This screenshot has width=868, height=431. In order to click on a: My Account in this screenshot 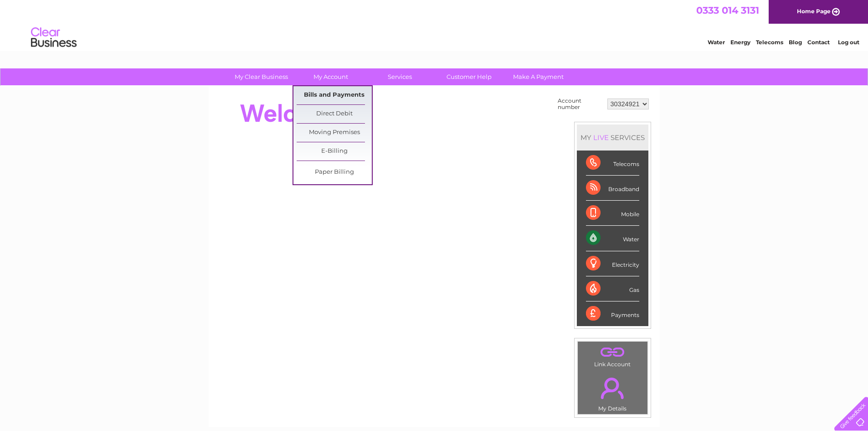, I will do `click(330, 76)`.